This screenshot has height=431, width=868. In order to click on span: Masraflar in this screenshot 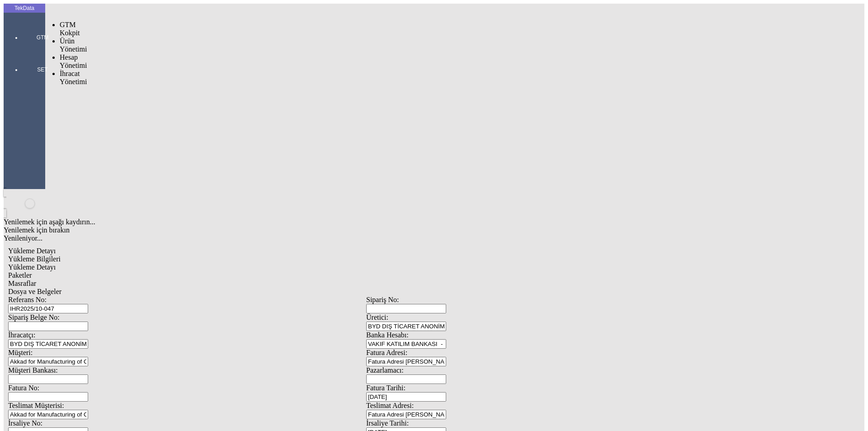, I will do `click(22, 283)`.